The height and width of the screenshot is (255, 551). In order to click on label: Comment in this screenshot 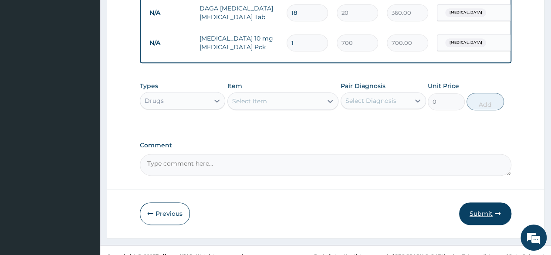, I will do `click(325, 145)`.